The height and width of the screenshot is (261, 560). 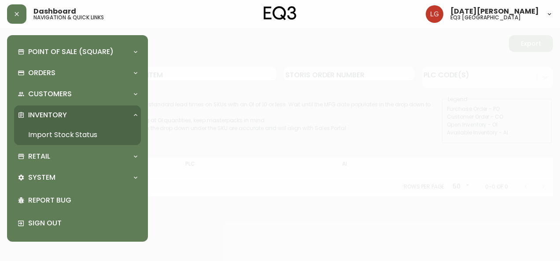 I want to click on p: Report Bug, so click(x=83, y=201).